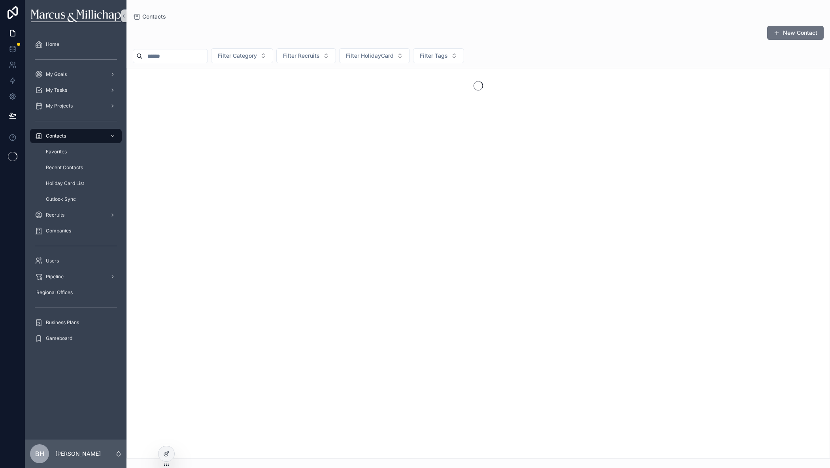 This screenshot has width=830, height=468. What do you see at coordinates (40, 454) in the screenshot?
I see `span: BH` at bounding box center [40, 454].